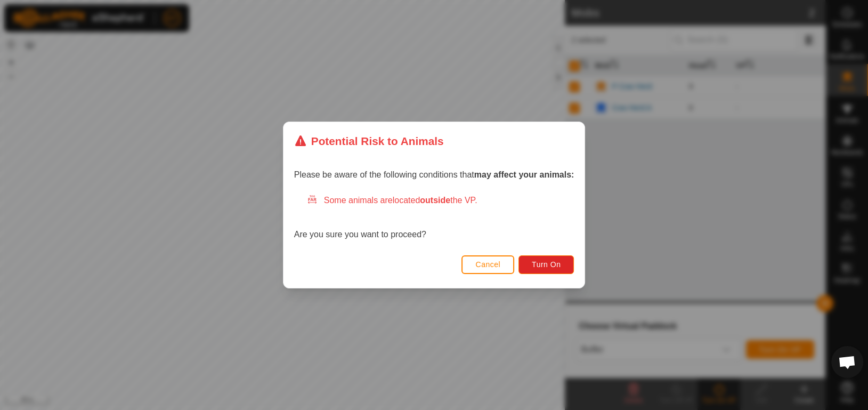 This screenshot has height=410, width=868. Describe the element at coordinates (524, 174) in the screenshot. I see `strong: may affect your animals:` at that location.